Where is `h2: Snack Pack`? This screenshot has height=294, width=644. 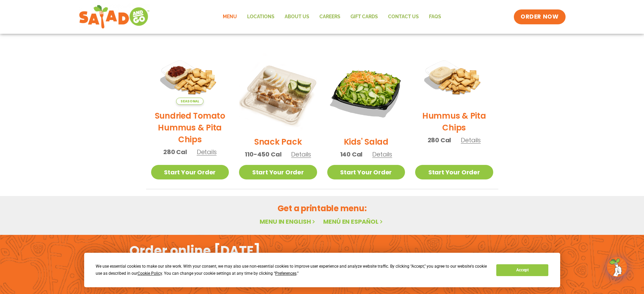 h2: Snack Pack is located at coordinates (278, 142).